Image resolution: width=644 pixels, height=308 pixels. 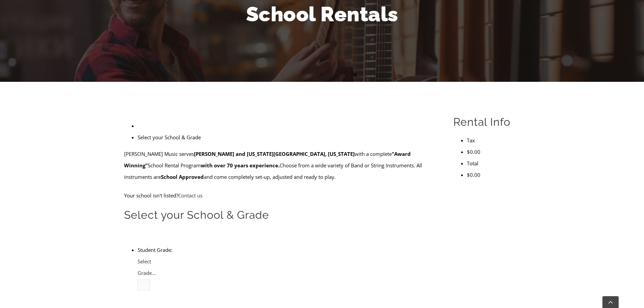 I want to click on label: Student Grade:, so click(x=155, y=250).